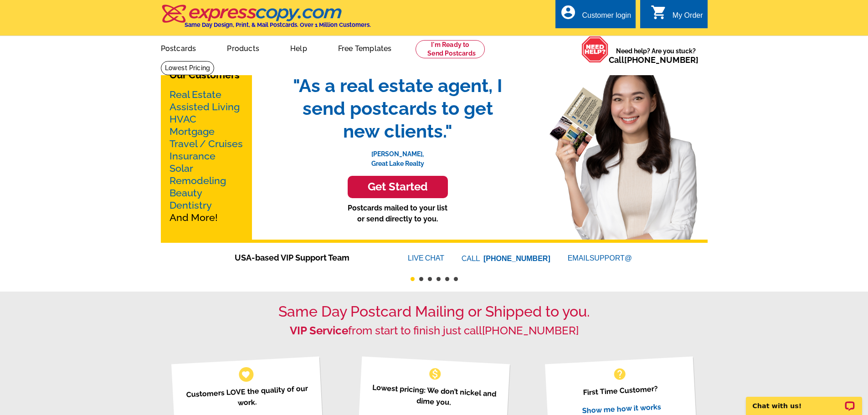  I want to click on button: Open LiveChat chat widget, so click(110, 20).